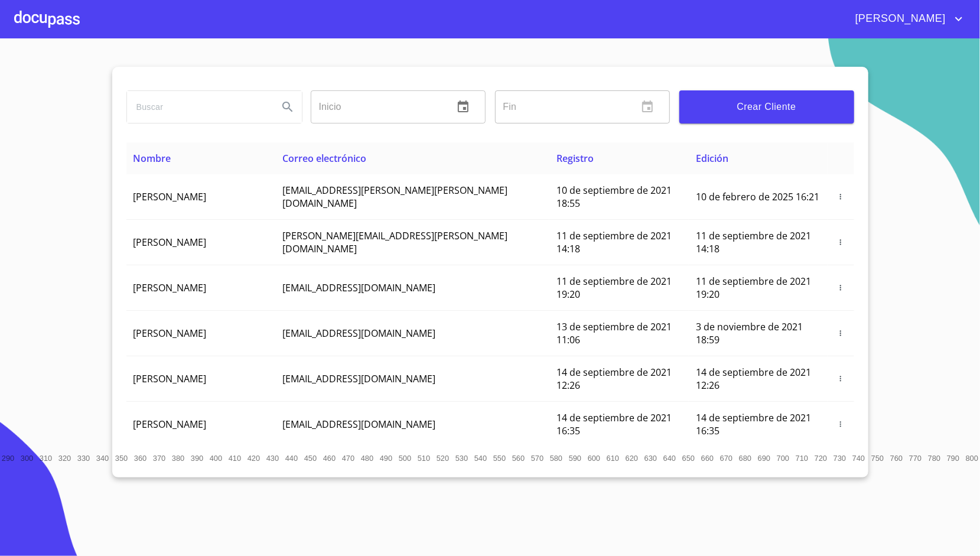  I want to click on button: 550, so click(500, 459).